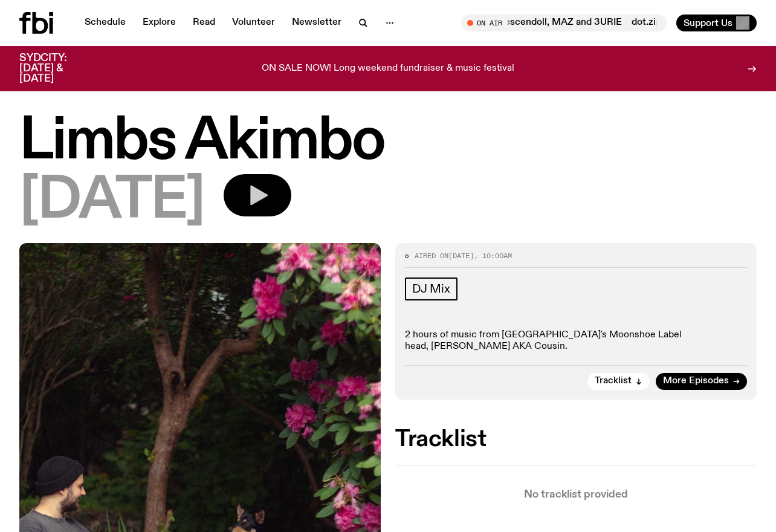 The width and height of the screenshot is (776, 532). What do you see at coordinates (431, 289) in the screenshot?
I see `a: DJ Mix` at bounding box center [431, 289].